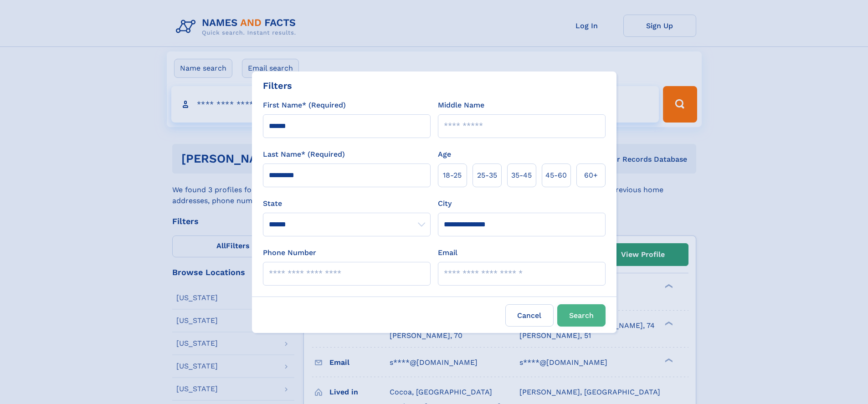 The height and width of the screenshot is (404, 868). Describe the element at coordinates (521, 175) in the screenshot. I see `span: 35‑45` at that location.